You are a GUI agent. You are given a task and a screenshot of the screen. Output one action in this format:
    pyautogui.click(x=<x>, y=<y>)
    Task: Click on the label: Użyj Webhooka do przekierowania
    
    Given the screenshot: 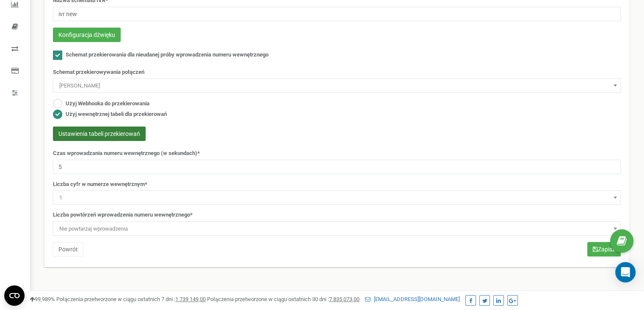 What is the action you would take?
    pyautogui.click(x=108, y=103)
    